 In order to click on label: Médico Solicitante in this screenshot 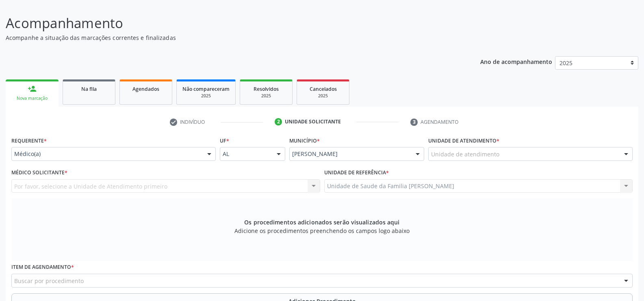, I will do `click(39, 173)`.